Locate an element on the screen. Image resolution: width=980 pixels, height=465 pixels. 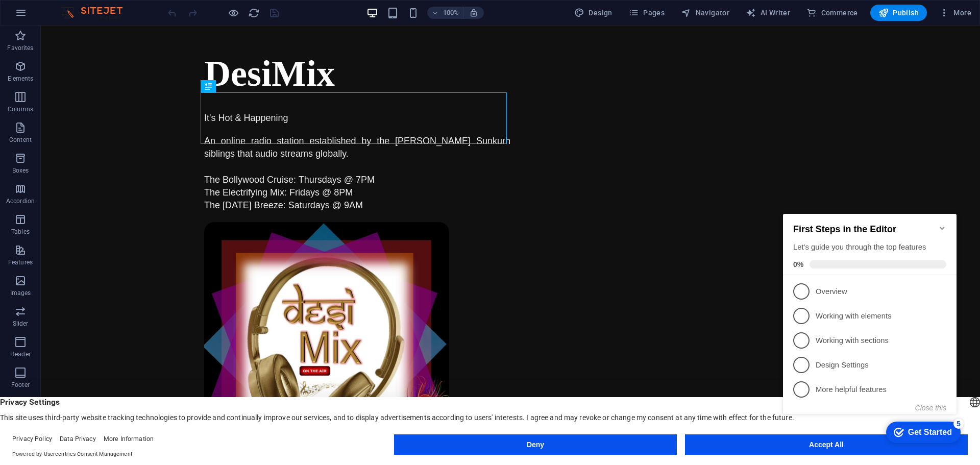
span: Pages is located at coordinates (647, 12).